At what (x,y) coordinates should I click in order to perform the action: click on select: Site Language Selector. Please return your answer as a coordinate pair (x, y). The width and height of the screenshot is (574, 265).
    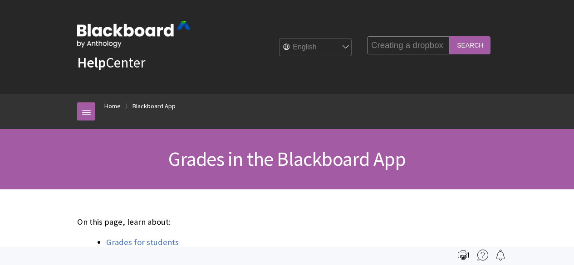
    Looking at the image, I should click on (316, 48).